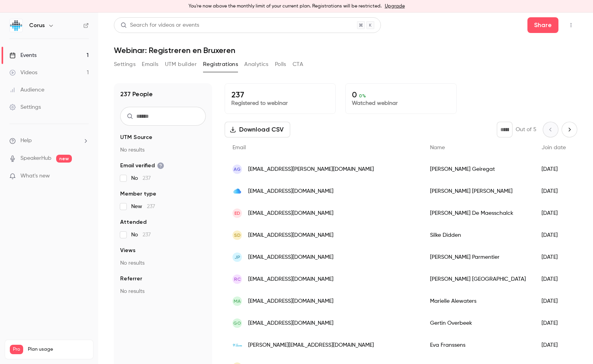 Image resolution: width=593 pixels, height=364 pixels. Describe the element at coordinates (401, 104) in the screenshot. I see `p: Watched webinar` at that location.